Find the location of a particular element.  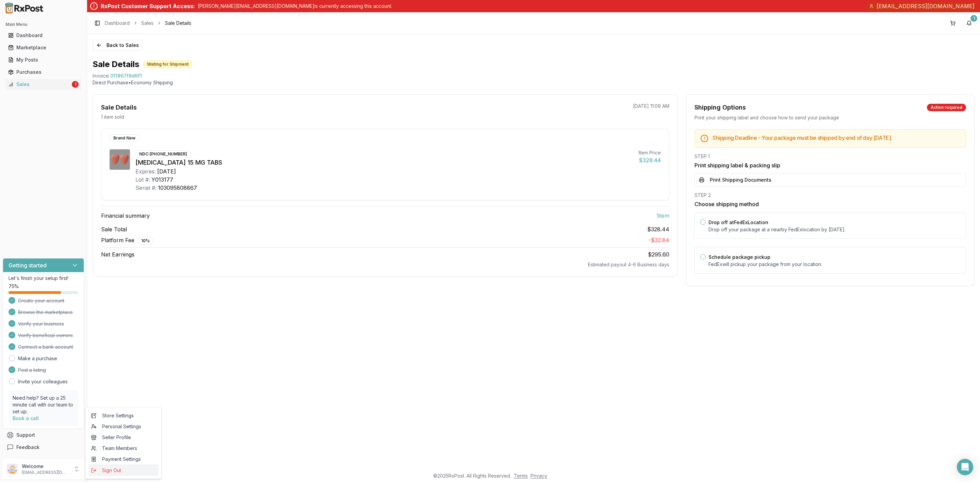

img: Steglatro 15 MG TABS is located at coordinates (120, 159).